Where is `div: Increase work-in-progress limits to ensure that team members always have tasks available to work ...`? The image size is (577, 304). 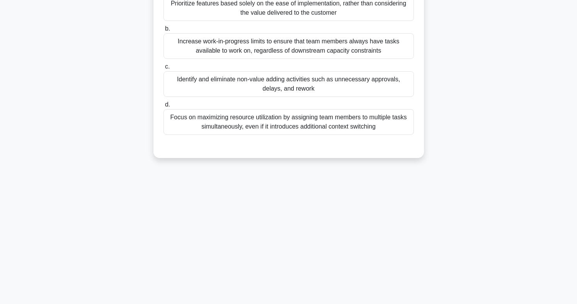 div: Increase work-in-progress limits to ensure that team members always have tasks available to work ... is located at coordinates (289, 46).